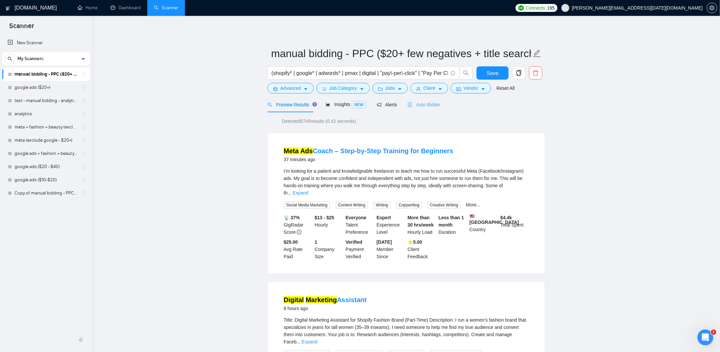 The image size is (720, 352). I want to click on span: bars, so click(324, 89).